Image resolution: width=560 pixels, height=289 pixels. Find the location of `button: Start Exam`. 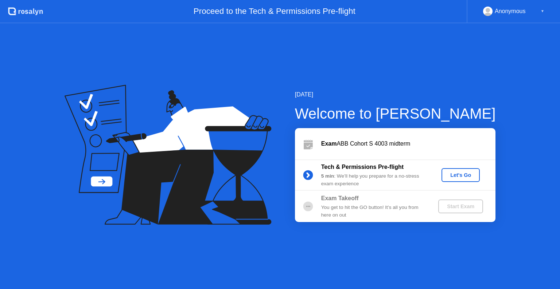

button: Start Exam is located at coordinates (460, 207).